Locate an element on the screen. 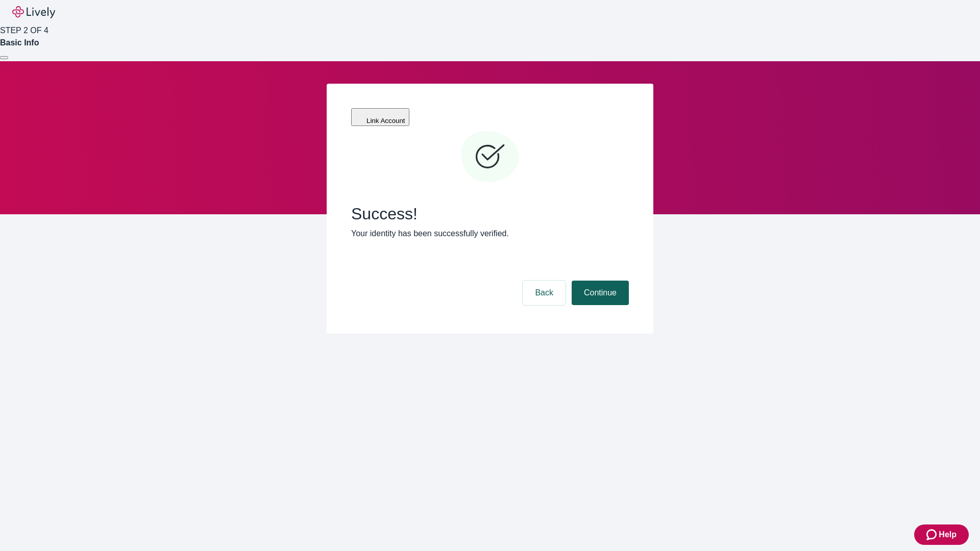  button: Zendesk support iconHelp is located at coordinates (941, 535).